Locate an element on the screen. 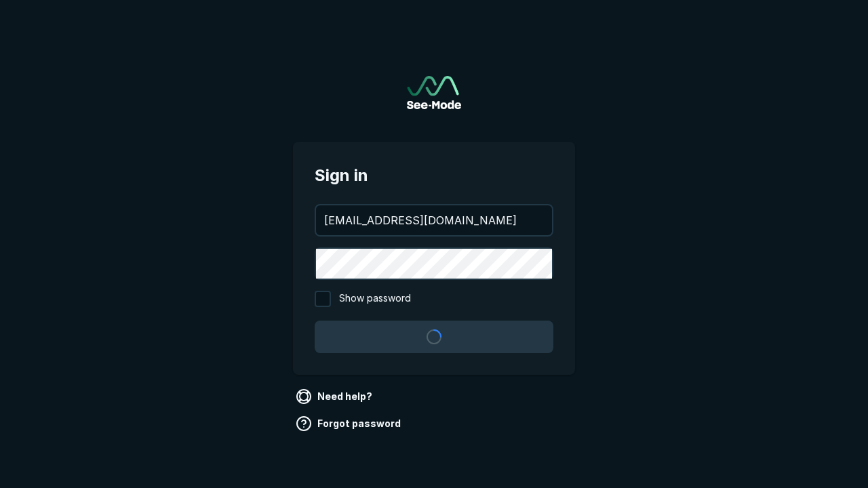 This screenshot has width=868, height=488. a: Forgot password is located at coordinates (349, 424).